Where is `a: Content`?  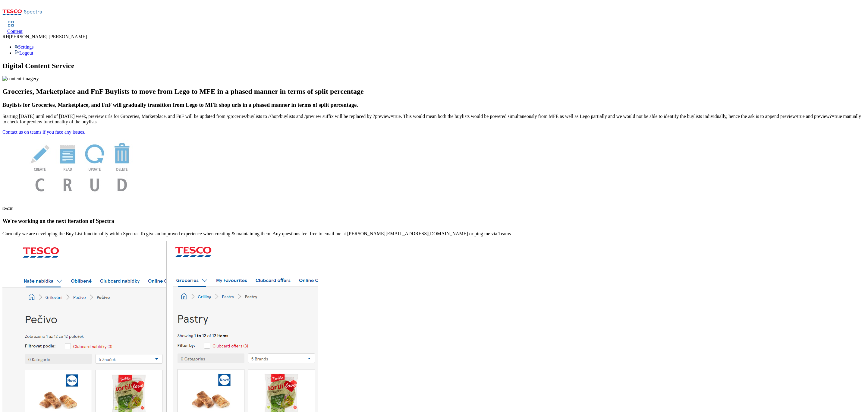
a: Content is located at coordinates (14, 28).